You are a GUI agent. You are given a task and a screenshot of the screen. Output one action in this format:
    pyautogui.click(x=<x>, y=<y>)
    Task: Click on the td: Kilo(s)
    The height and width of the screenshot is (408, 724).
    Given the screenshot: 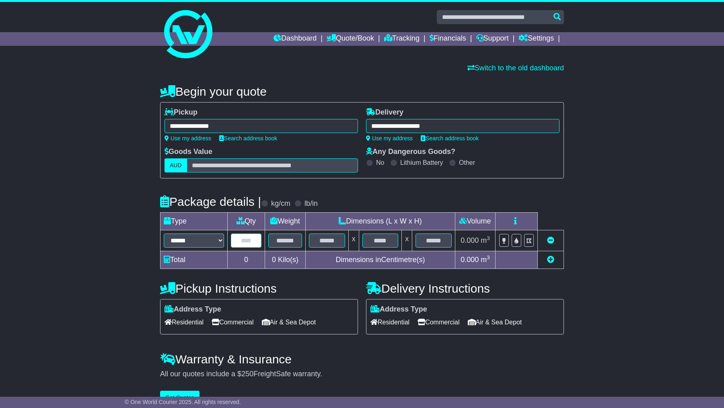 What is the action you would take?
    pyautogui.click(x=285, y=260)
    